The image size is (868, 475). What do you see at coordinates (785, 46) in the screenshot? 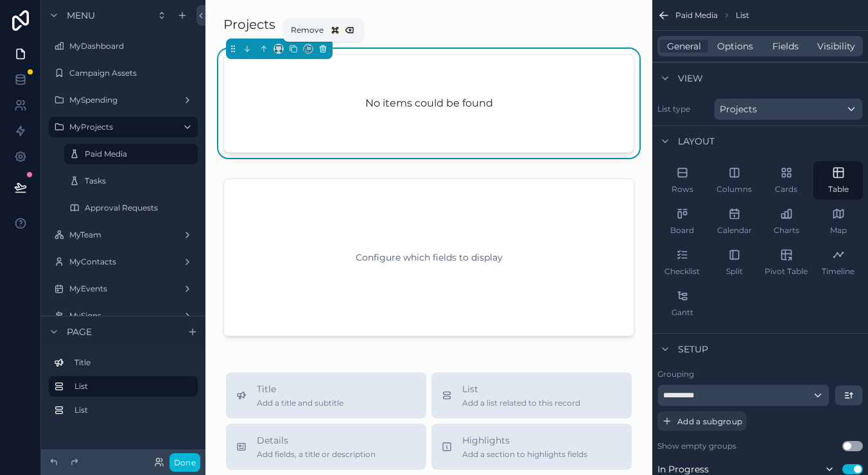
I see `span: Fields` at bounding box center [785, 46].